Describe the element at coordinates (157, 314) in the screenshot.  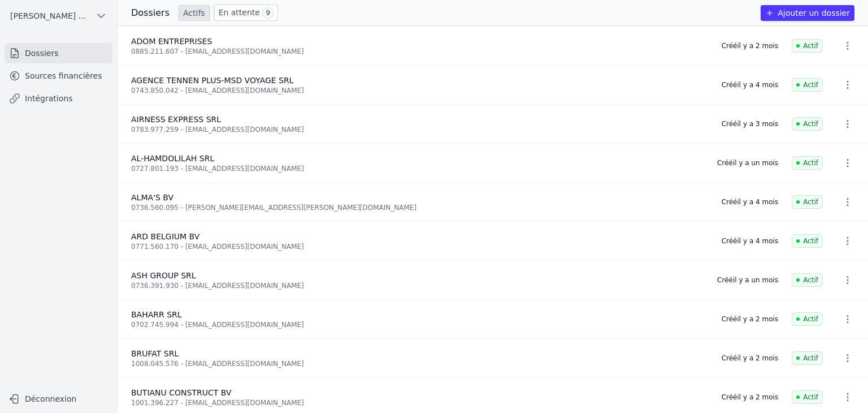
I see `span: BAHARR SRL` at that location.